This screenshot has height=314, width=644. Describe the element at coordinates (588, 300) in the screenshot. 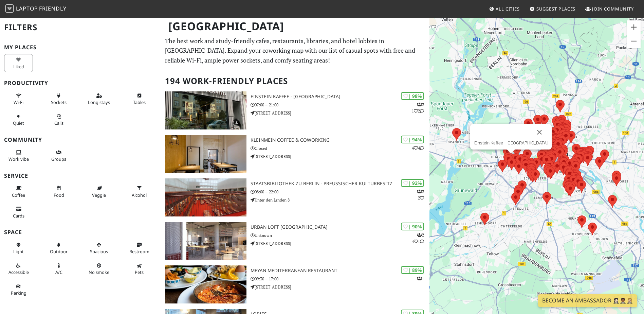

I see `a: Become an Ambassador 🤵🏻‍♀️🤵🏾‍♂️🤵🏼‍♀️` at that location.